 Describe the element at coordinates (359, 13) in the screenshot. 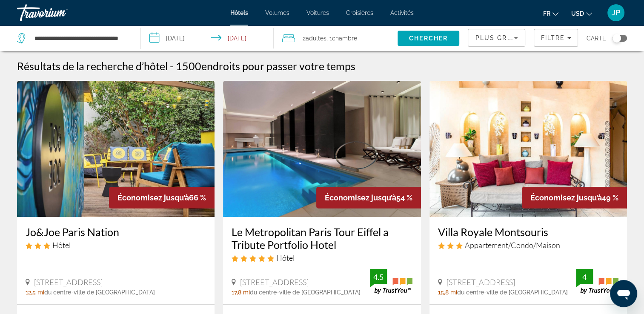

I see `span: Croisières` at that location.